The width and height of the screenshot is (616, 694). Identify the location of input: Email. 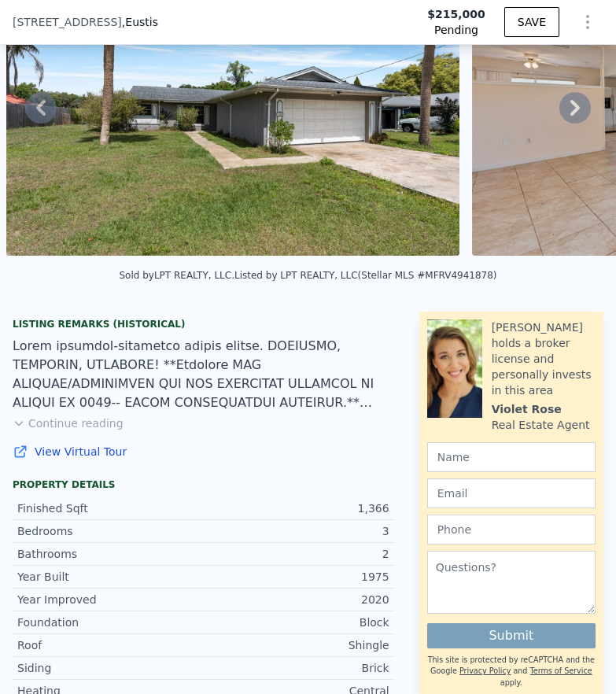
(512, 493).